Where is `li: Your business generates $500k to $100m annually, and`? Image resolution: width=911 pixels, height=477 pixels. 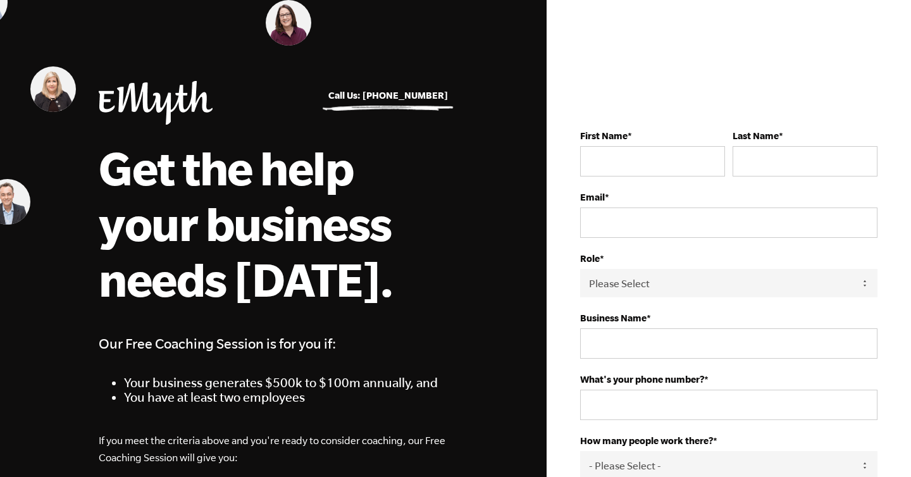
li: Your business generates $500k to $100m annually, and is located at coordinates (286, 382).